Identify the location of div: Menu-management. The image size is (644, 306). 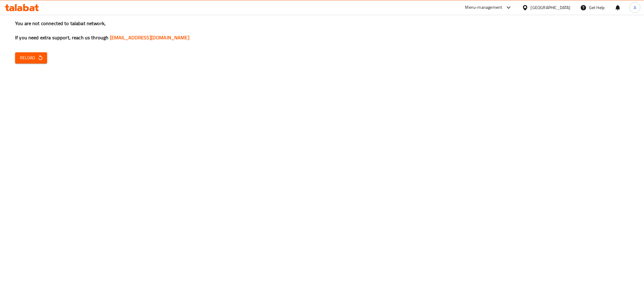
(484, 7).